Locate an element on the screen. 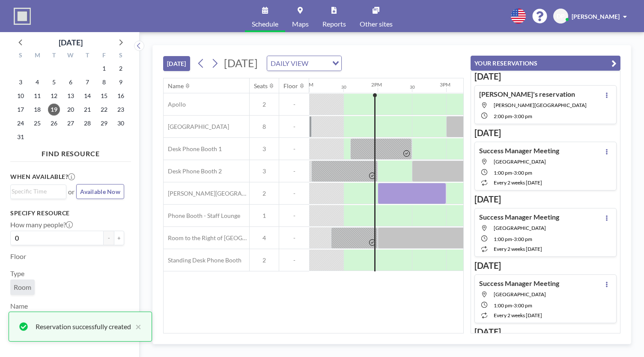  input: Search for option is located at coordinates (319, 63).